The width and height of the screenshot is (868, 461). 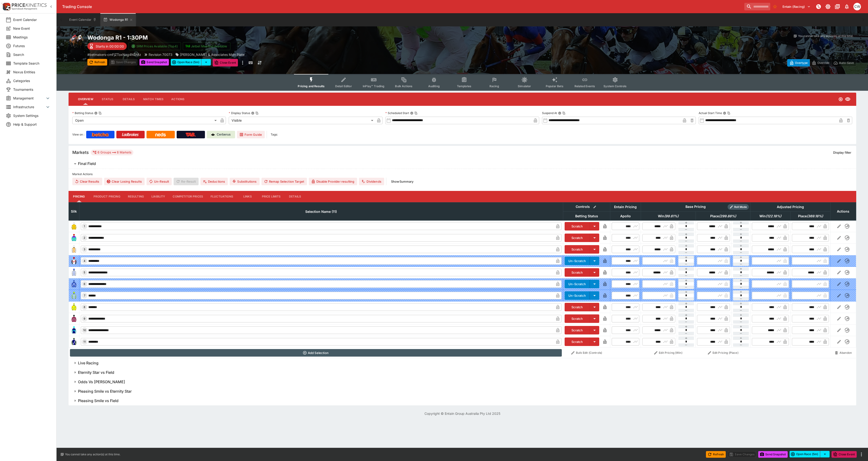 I want to click on button: Un-Result, so click(x=159, y=181).